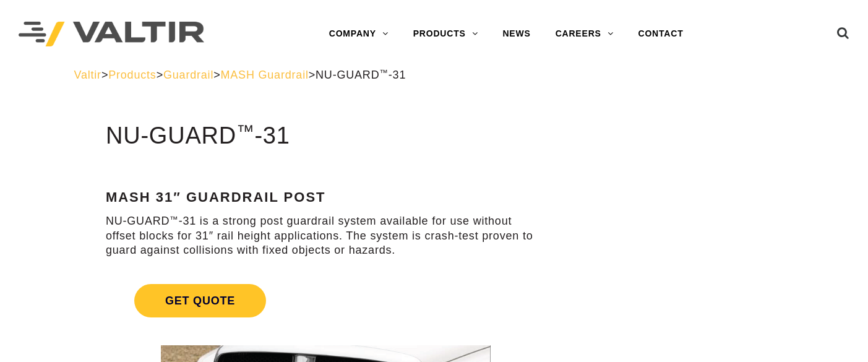 This screenshot has height=362, width=868. I want to click on img: Valtir, so click(112, 34).